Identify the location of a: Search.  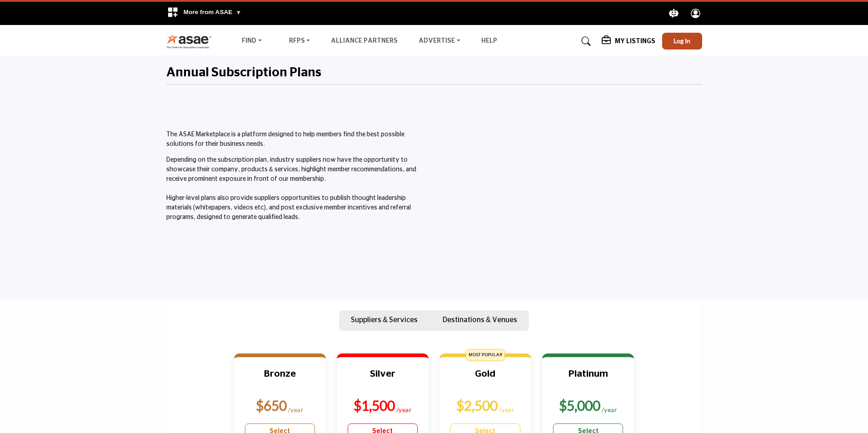
(584, 42).